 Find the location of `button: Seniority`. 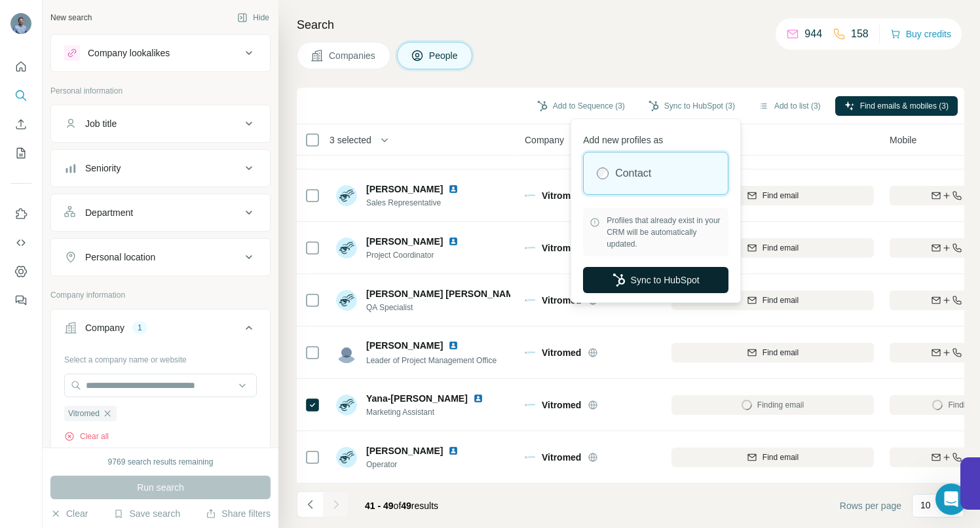

button: Seniority is located at coordinates (161, 168).